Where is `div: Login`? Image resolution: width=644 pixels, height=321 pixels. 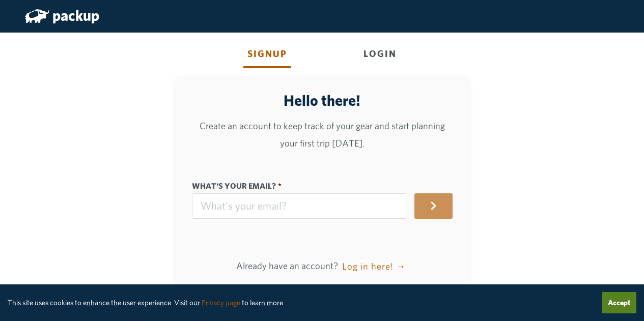 div: Login is located at coordinates (380, 54).